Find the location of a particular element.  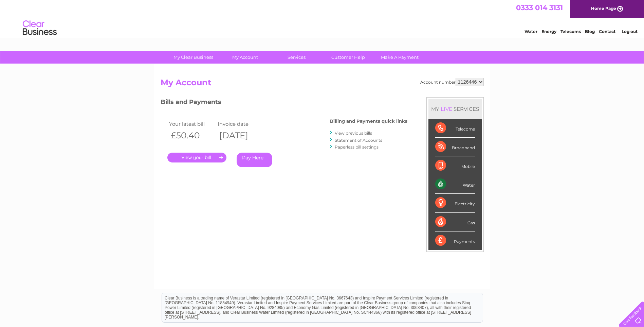

td: Invoice date is located at coordinates (241, 124).